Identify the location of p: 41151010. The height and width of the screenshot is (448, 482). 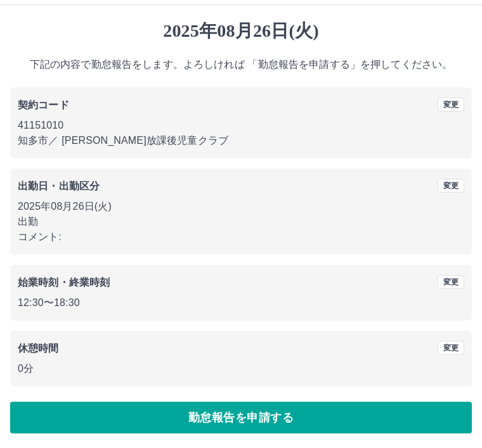
(241, 126).